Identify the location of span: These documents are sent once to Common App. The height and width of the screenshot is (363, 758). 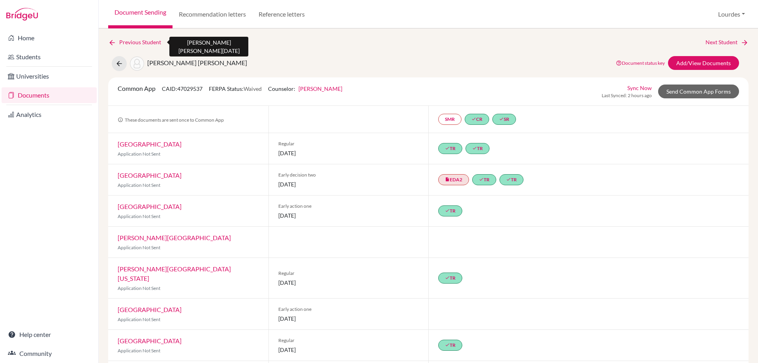
(170, 120).